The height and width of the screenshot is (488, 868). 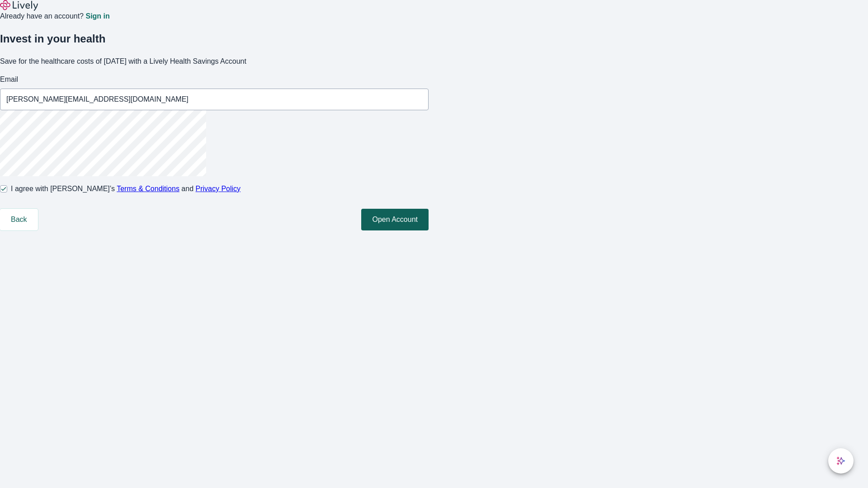 What do you see at coordinates (218, 189) in the screenshot?
I see `a: Privacy Policy` at bounding box center [218, 189].